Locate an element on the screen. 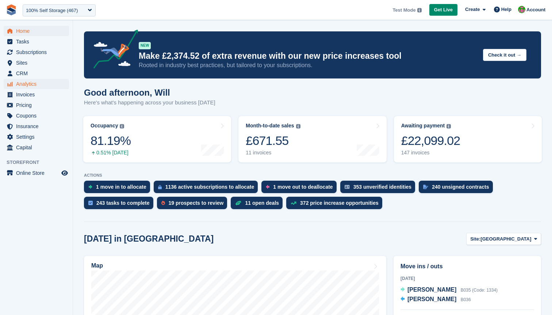  a: 243 tasks to complete is located at coordinates (120, 205).